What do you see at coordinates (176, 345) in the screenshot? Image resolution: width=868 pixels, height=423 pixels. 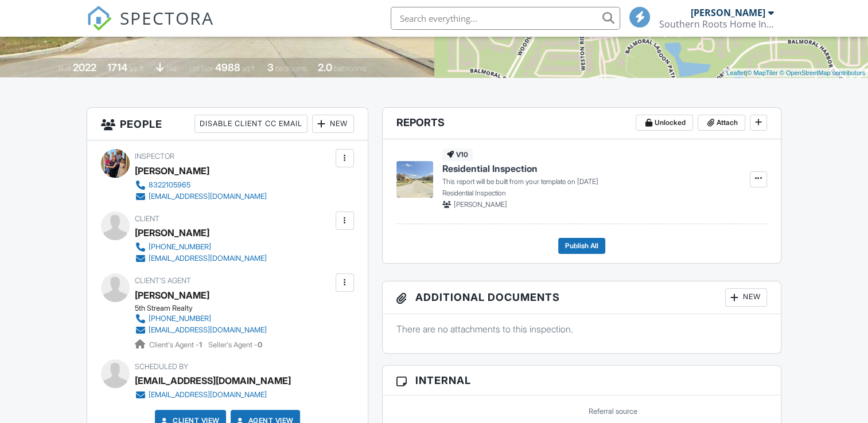 I see `span: Client's Agent -` at bounding box center [176, 345].